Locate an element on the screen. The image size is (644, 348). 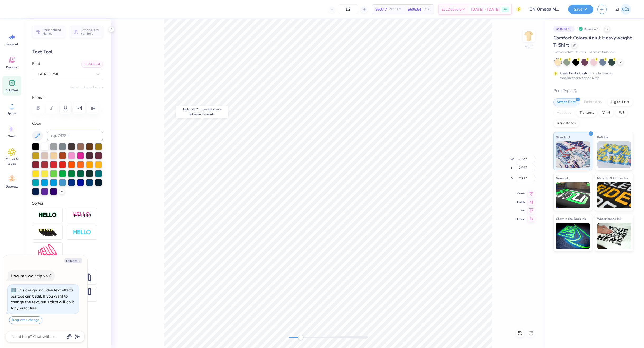
span: Bottom is located at coordinates (521, 219).